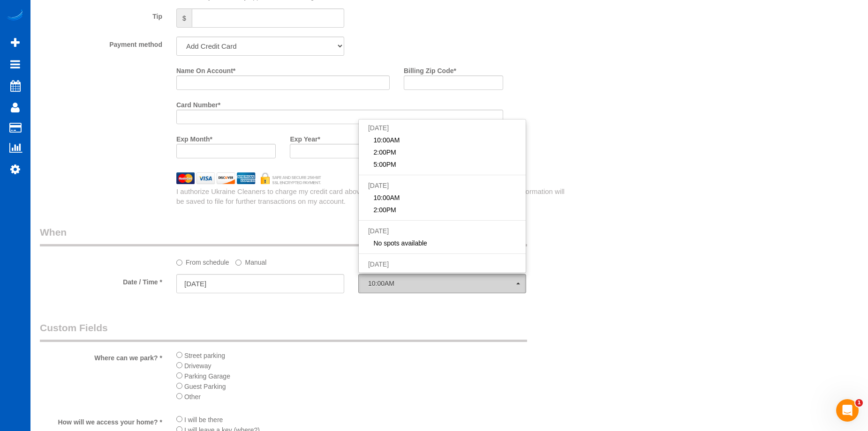 The height and width of the screenshot is (431, 868). I want to click on div: I authorize Ukraine Cleaners to charge my credit card above for agreed upon purchases., so click(374, 196).